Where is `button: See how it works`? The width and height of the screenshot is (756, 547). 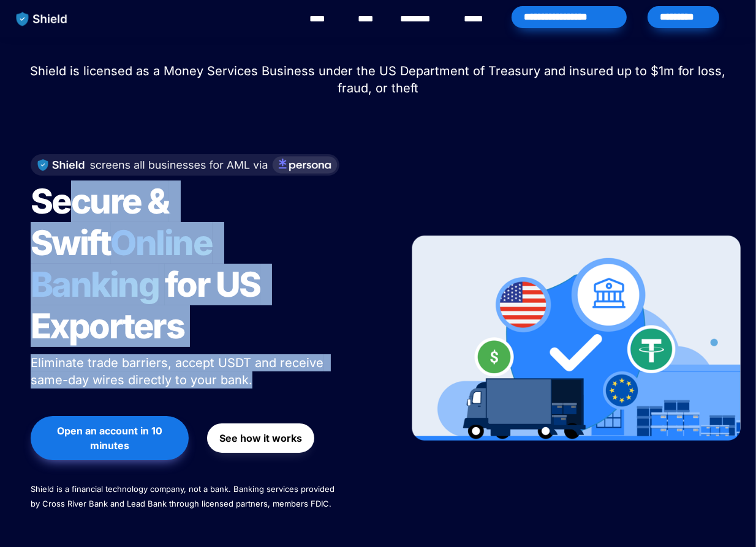 button: See how it works is located at coordinates (260, 438).